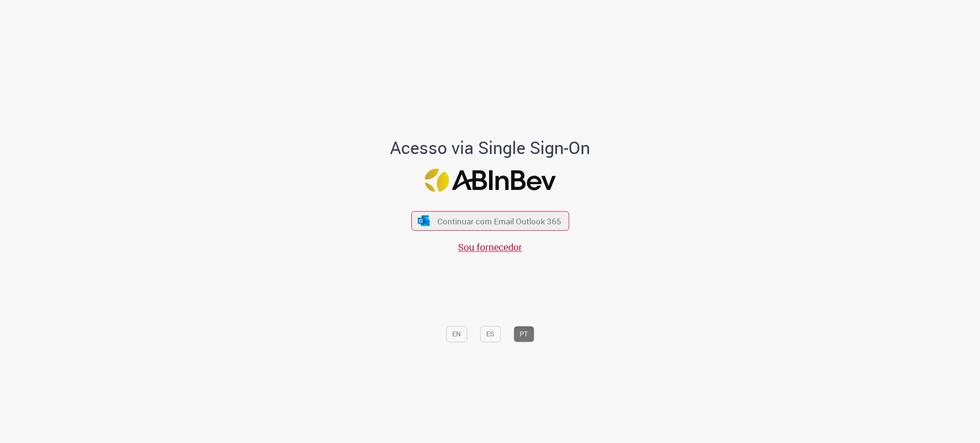  I want to click on h1: Acesso via Single Sign-On, so click(490, 148).